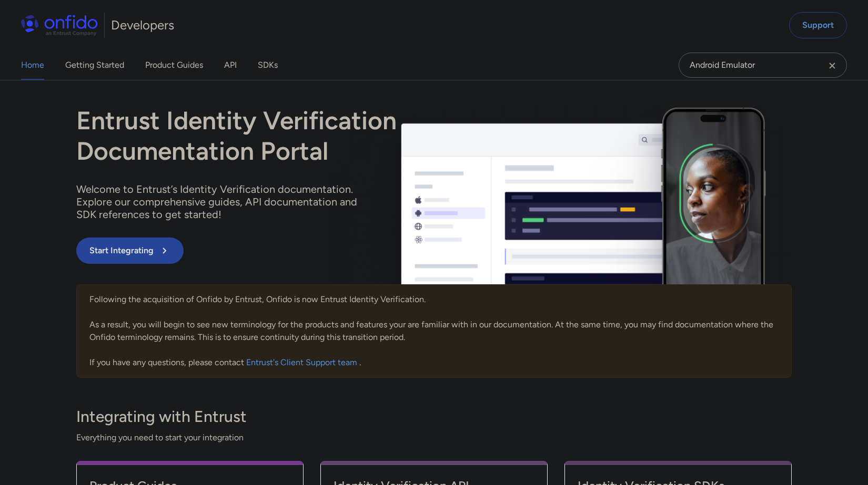 The image size is (868, 485). Describe the element at coordinates (434, 438) in the screenshot. I see `span: Everything you need to start your integration` at that location.